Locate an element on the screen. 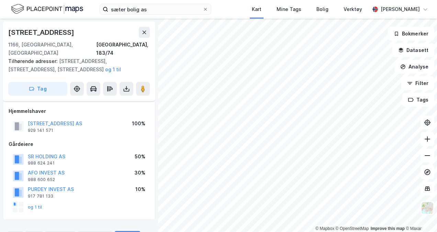  button: Analyse is located at coordinates (414, 67).